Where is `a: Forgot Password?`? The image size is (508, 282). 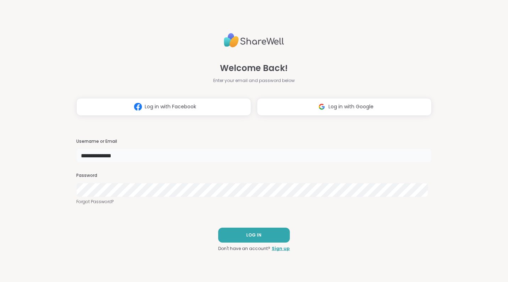 a: Forgot Password? is located at coordinates (254, 202).